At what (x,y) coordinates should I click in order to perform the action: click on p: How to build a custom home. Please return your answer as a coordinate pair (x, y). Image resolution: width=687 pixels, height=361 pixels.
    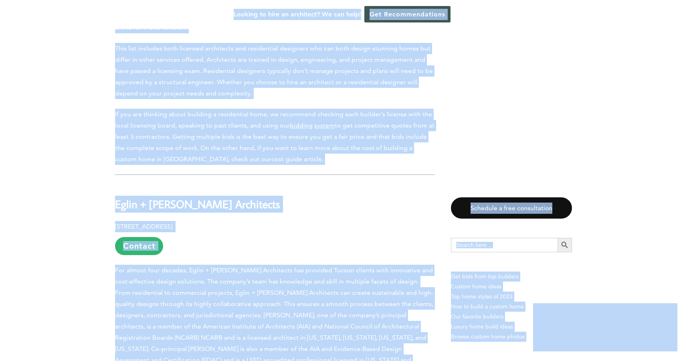
    Looking at the image, I should click on (511, 306).